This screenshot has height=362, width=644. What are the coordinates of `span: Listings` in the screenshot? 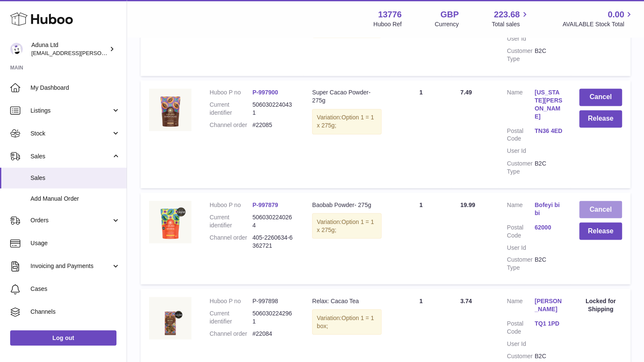 It's located at (71, 111).